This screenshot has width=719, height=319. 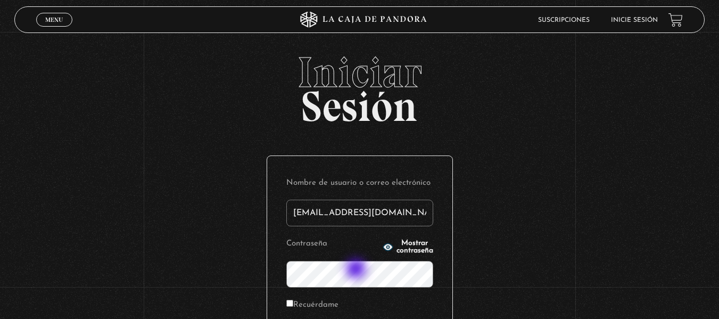 I want to click on label: Recuérdame, so click(x=312, y=305).